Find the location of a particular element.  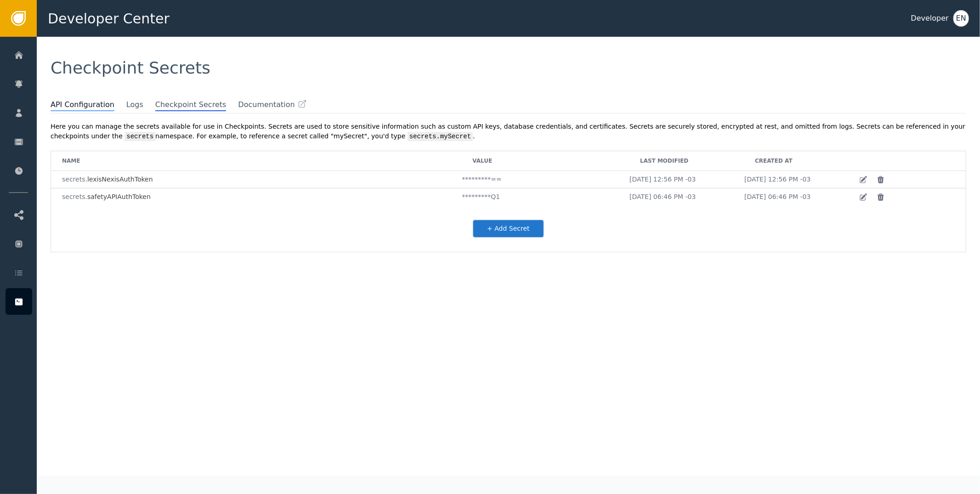

button: EN is located at coordinates (961, 18).